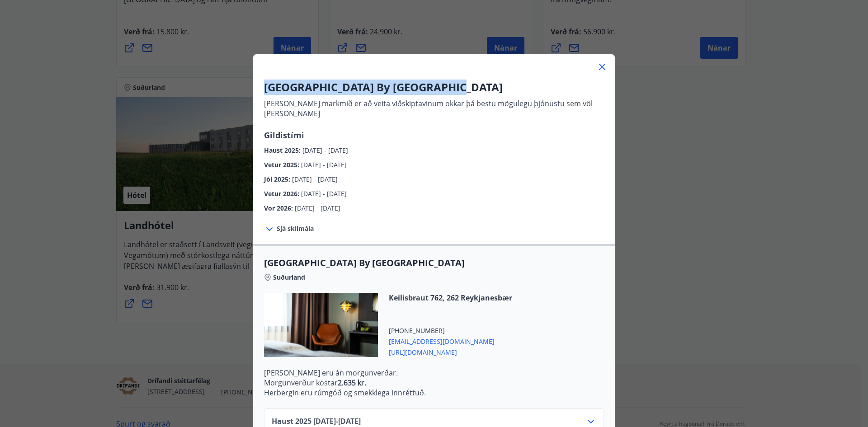  I want to click on span: Gildistími, so click(284, 135).